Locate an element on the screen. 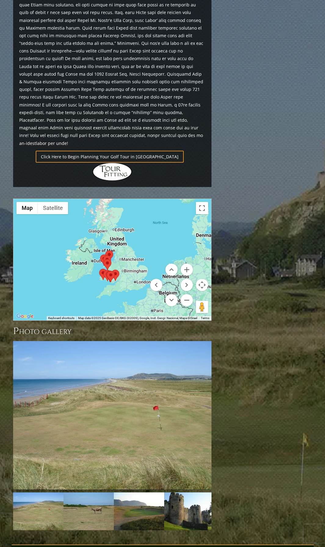 This screenshot has height=547, width=325. button: Map camera controls is located at coordinates (202, 285).